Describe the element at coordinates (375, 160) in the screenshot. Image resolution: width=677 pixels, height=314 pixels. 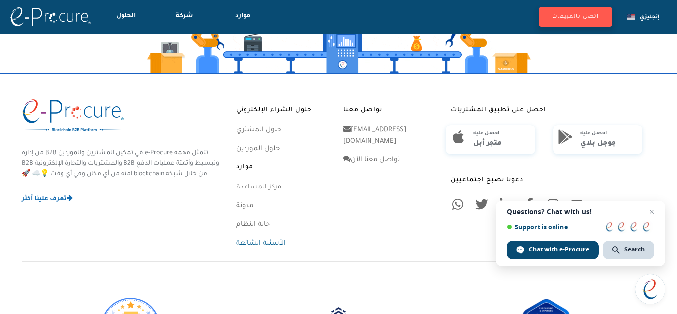
I see `font: تواصل معنا الآن` at that location.